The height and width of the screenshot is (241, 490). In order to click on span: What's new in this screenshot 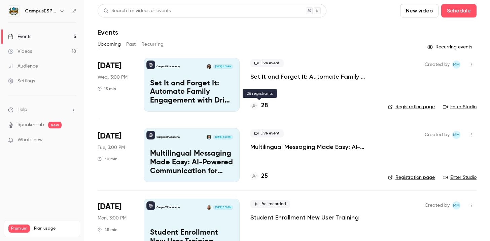, I will do `click(30, 140)`.